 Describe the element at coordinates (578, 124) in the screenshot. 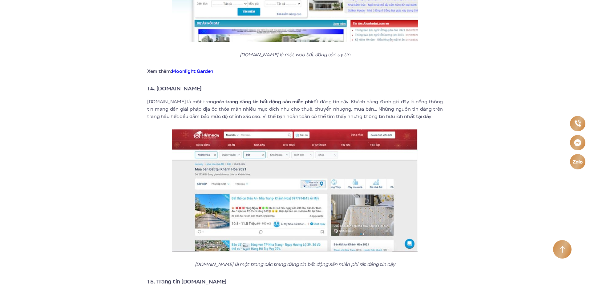

I see `img: Phone icon` at that location.